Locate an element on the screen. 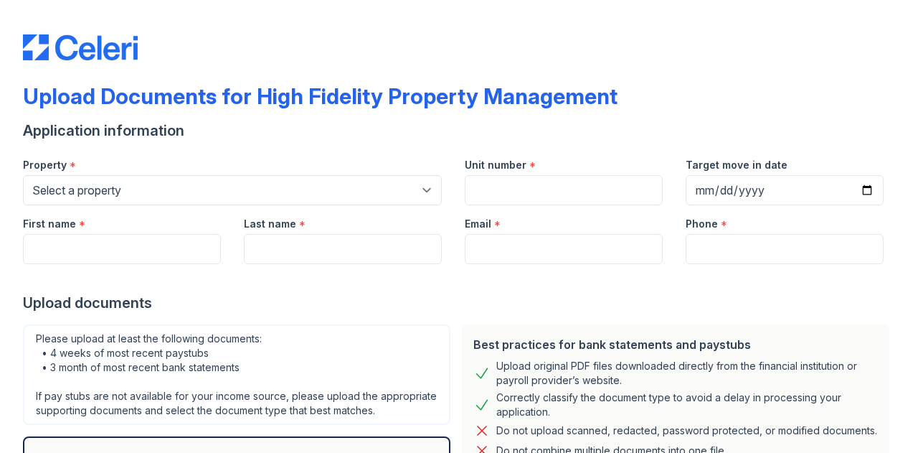 Image resolution: width=918 pixels, height=453 pixels. label: First name is located at coordinates (49, 224).